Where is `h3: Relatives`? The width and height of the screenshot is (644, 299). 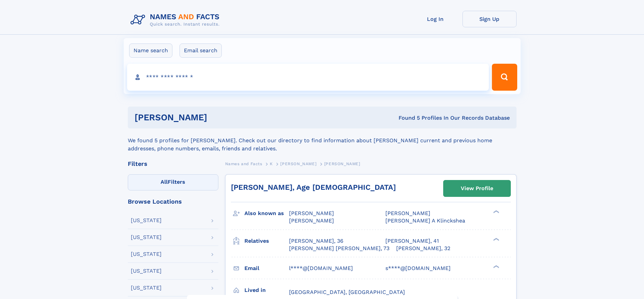
h3: Relatives is located at coordinates (267, 241).